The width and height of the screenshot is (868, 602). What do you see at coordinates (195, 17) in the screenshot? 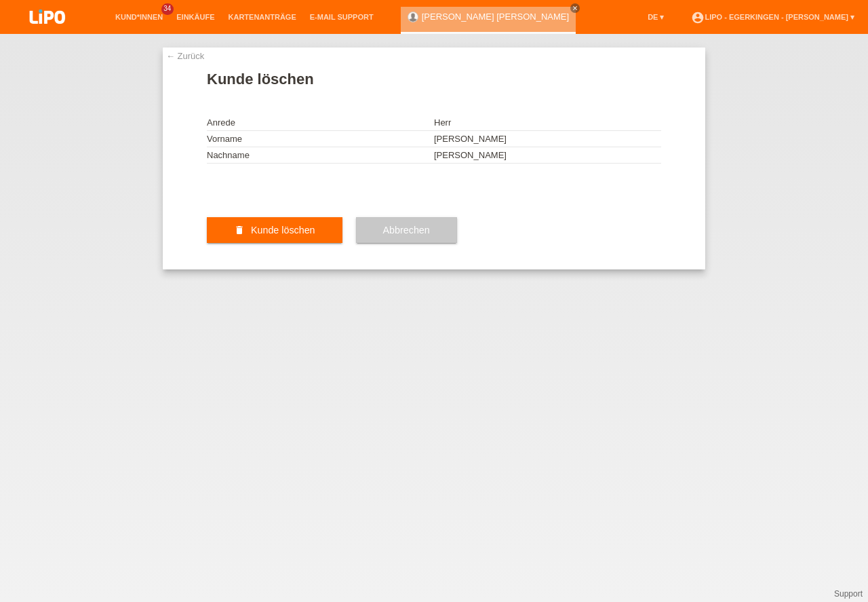
I see `a: Einkäufe` at bounding box center [195, 17].